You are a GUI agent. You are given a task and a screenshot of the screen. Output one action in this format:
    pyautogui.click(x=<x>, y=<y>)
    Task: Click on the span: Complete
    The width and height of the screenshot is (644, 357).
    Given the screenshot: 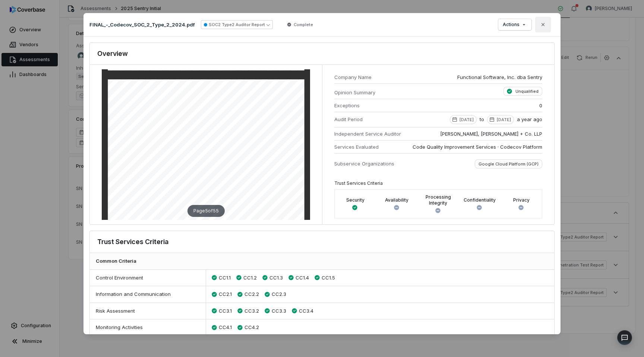 What is the action you would take?
    pyautogui.click(x=303, y=25)
    